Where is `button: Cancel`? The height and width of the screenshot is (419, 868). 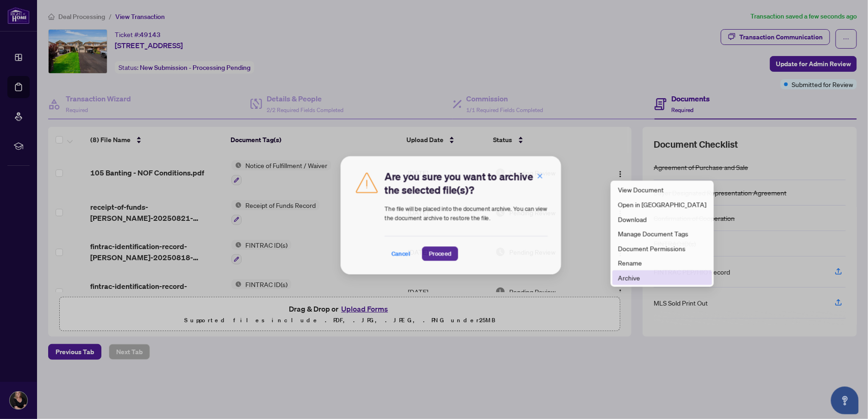
button: Cancel is located at coordinates (379, 251).